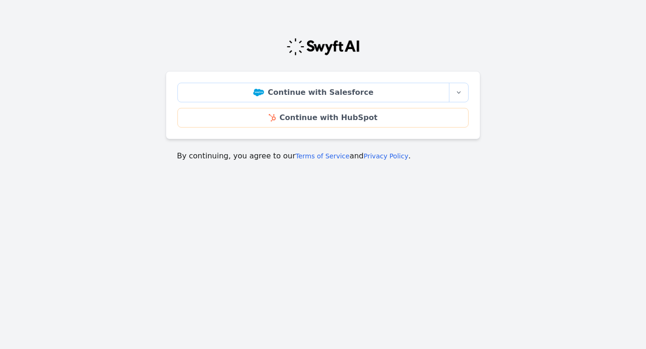  I want to click on p: By continuing, you agree to our and ., so click(323, 156).